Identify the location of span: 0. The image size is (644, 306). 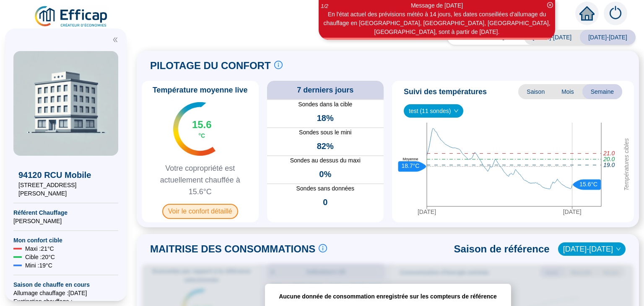
(325, 202).